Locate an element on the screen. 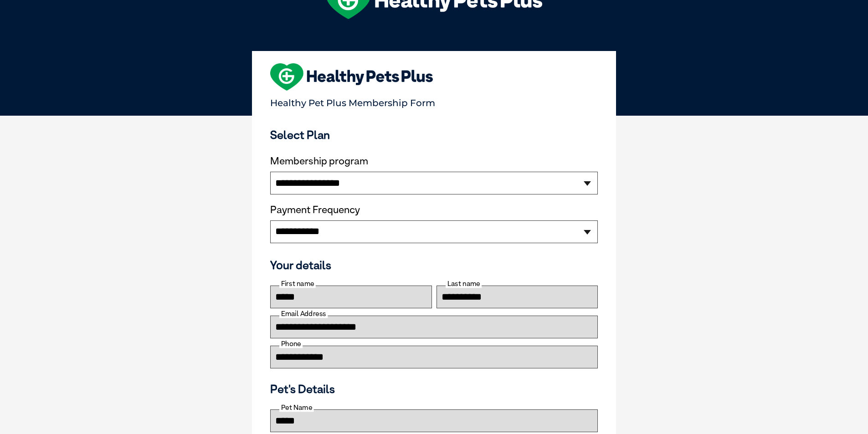 This screenshot has width=868, height=434. img: heart-shape-hpp-logo-large.png is located at coordinates (351, 77).